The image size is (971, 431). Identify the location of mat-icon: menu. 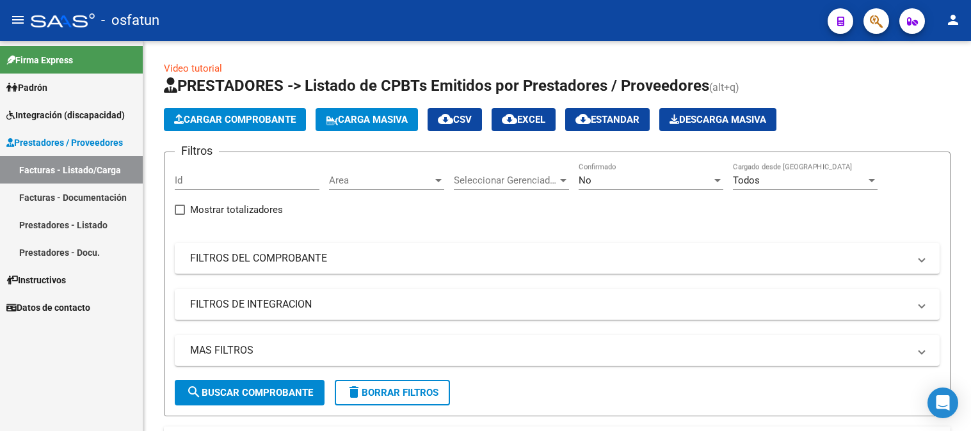
(18, 20).